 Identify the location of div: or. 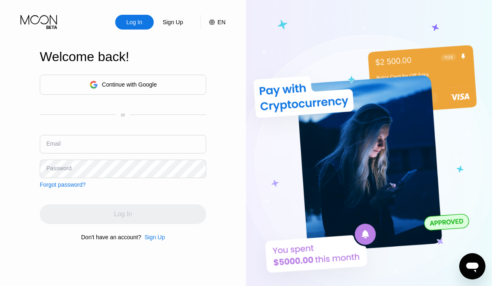
(123, 115).